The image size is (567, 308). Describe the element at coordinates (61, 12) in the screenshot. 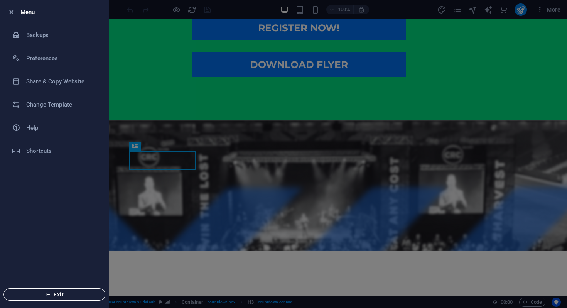

I see `h6: Menu` at that location.